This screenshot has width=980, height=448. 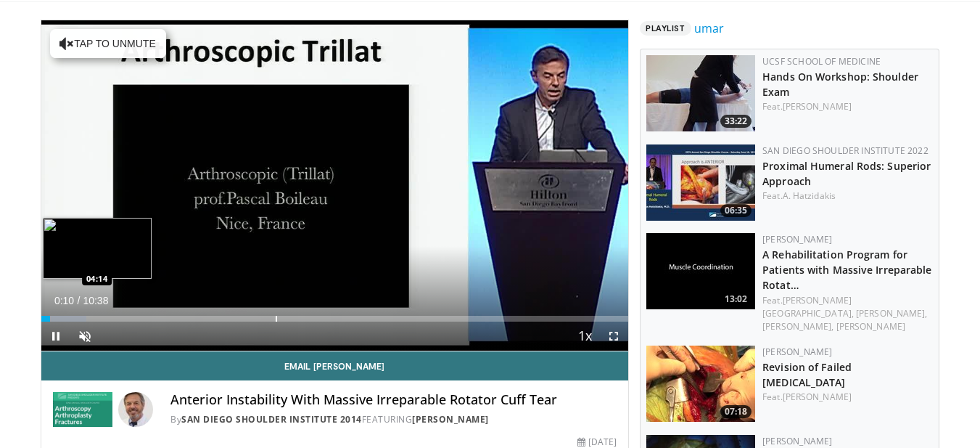 I want to click on span: 10:38, so click(x=95, y=300).